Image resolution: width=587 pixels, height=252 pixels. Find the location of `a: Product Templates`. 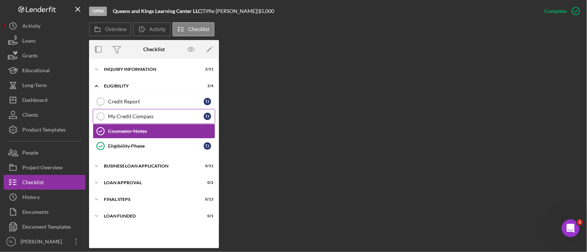

a: Product Templates is located at coordinates (45, 130).